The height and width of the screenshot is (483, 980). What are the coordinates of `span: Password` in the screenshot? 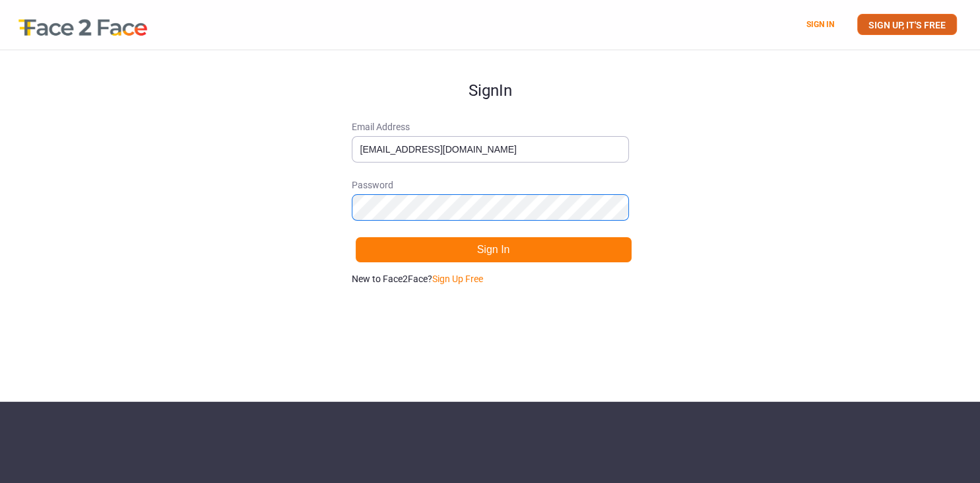 It's located at (490, 185).